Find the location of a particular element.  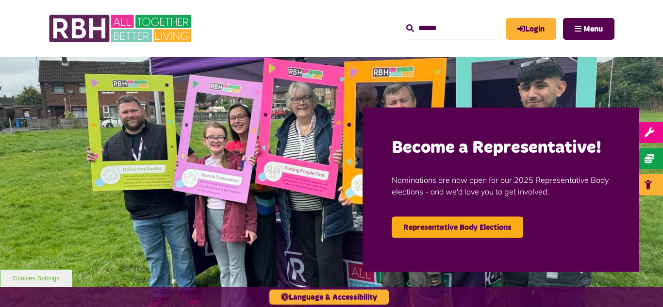

button: Language & Accessibility is located at coordinates (329, 297).